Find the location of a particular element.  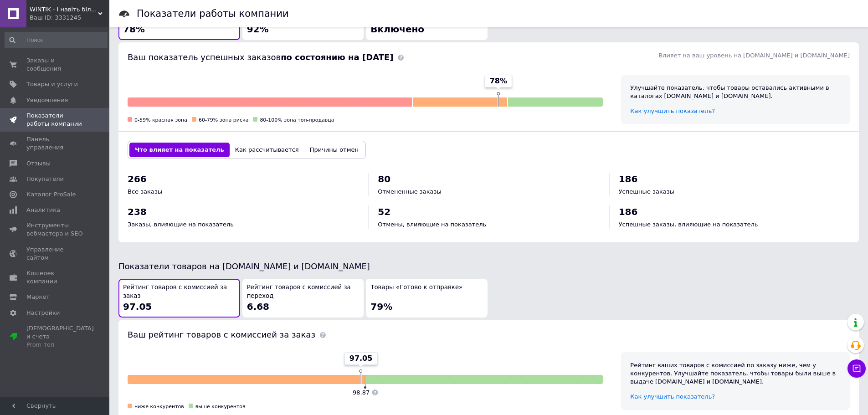

div: Prom топ is located at coordinates (60, 345).